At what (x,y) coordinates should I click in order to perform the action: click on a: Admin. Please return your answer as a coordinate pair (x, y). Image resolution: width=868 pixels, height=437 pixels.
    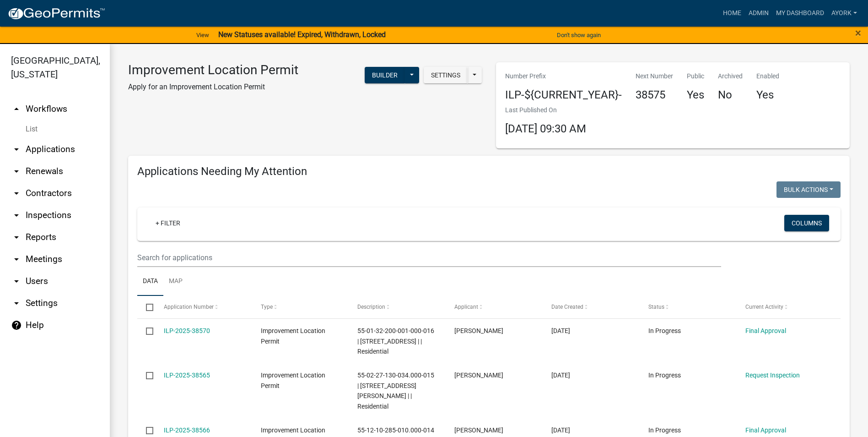
    Looking at the image, I should click on (759, 14).